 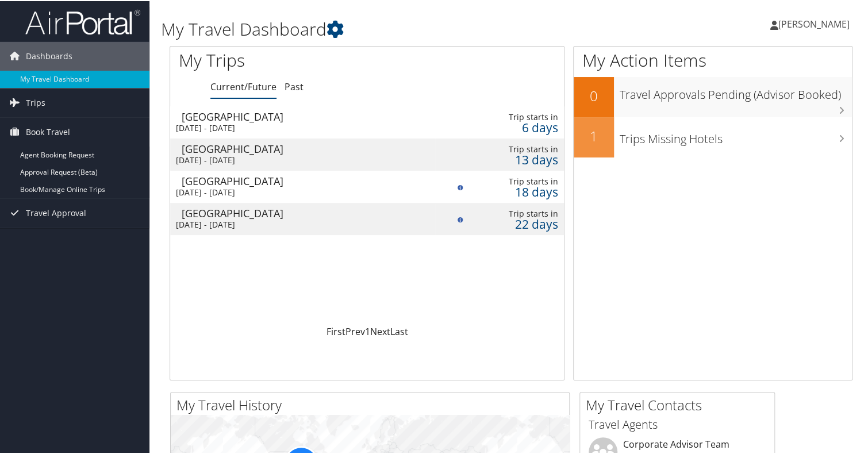 What do you see at coordinates (516, 126) in the screenshot?
I see `div: 6 days` at bounding box center [516, 126].